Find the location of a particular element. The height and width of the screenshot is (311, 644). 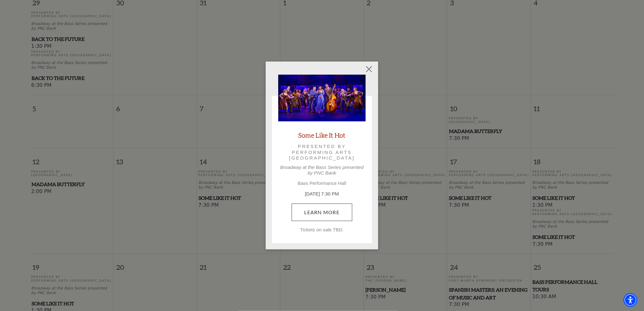

button: Close is located at coordinates (369, 69).